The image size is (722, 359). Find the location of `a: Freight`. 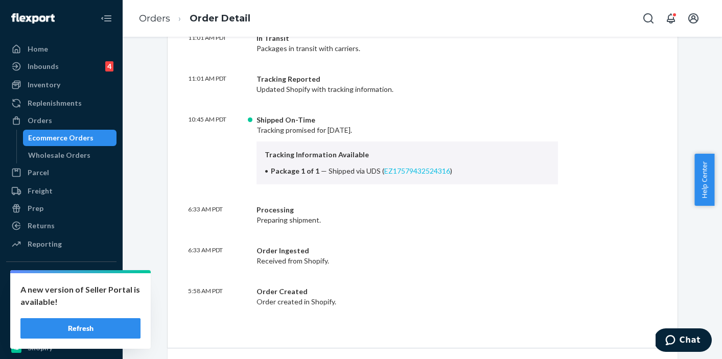

a: Freight is located at coordinates (61, 191).